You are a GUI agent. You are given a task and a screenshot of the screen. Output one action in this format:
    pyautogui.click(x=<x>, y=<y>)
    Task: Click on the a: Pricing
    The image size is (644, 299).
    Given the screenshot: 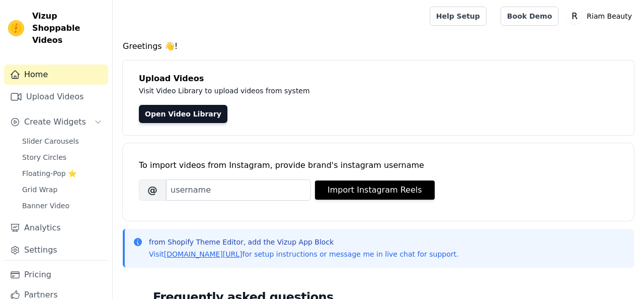 What is the action you would take?
    pyautogui.click(x=56, y=274)
    